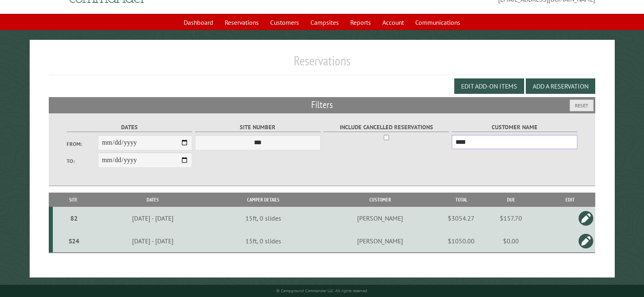 Image resolution: width=644 pixels, height=297 pixels. I want to click on button: Edit Add-on Items, so click(489, 86).